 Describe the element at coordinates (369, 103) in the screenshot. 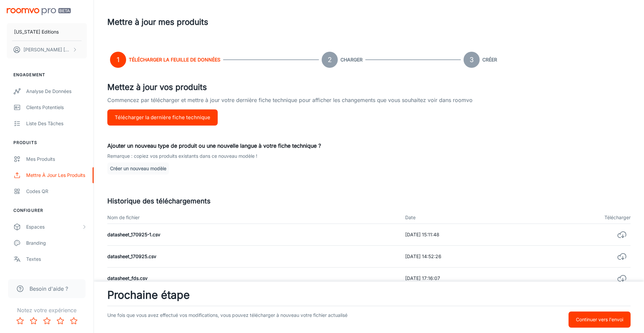

I see `p: Commencez par télécharger et mettre à jour votre dernière fiche technique pour afficher les chang...` at that location.